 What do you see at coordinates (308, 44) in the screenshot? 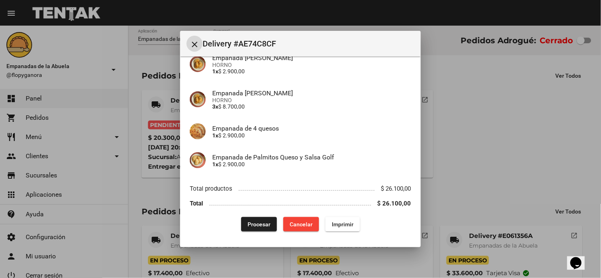
I see `span: Delivery #AE74C8CF` at bounding box center [308, 44].